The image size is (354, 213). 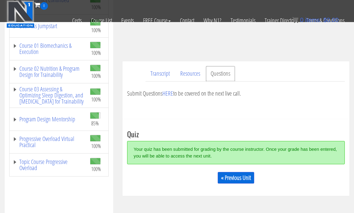 What do you see at coordinates (48, 119) in the screenshot?
I see `a: Program Design Mentorship` at bounding box center [48, 119].